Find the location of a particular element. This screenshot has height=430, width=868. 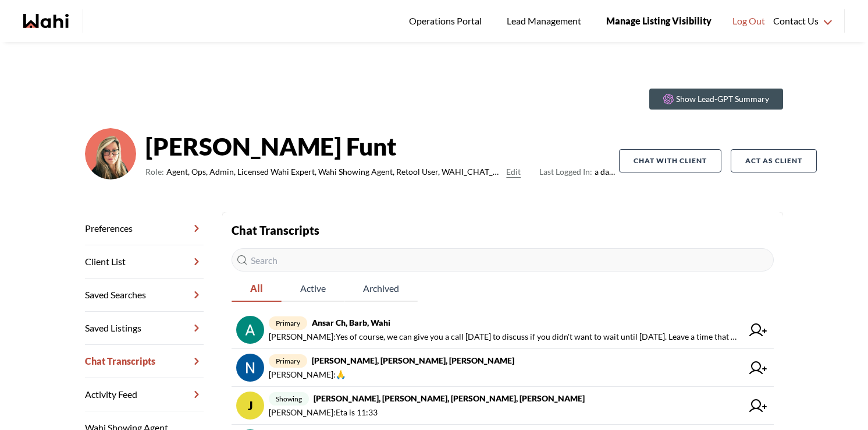

span: Archived is located at coordinates (381, 288).